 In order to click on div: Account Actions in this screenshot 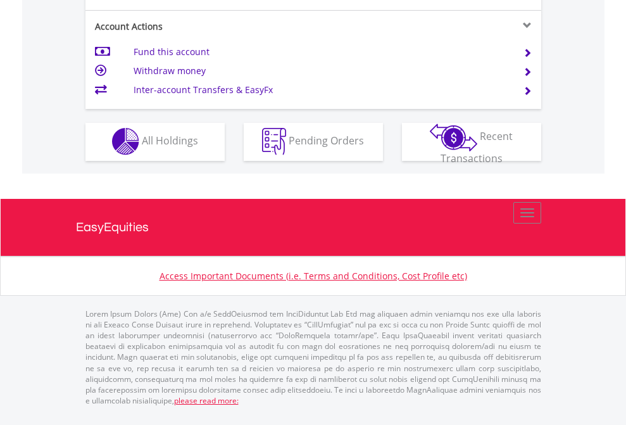, I will do `click(199, 27)`.